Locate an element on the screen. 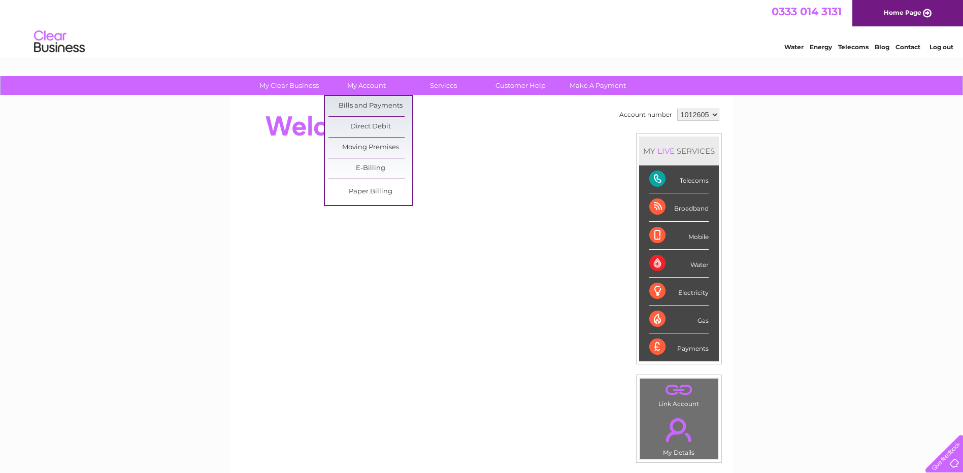 This screenshot has height=473, width=963. a: Make A Payment is located at coordinates (597, 85).